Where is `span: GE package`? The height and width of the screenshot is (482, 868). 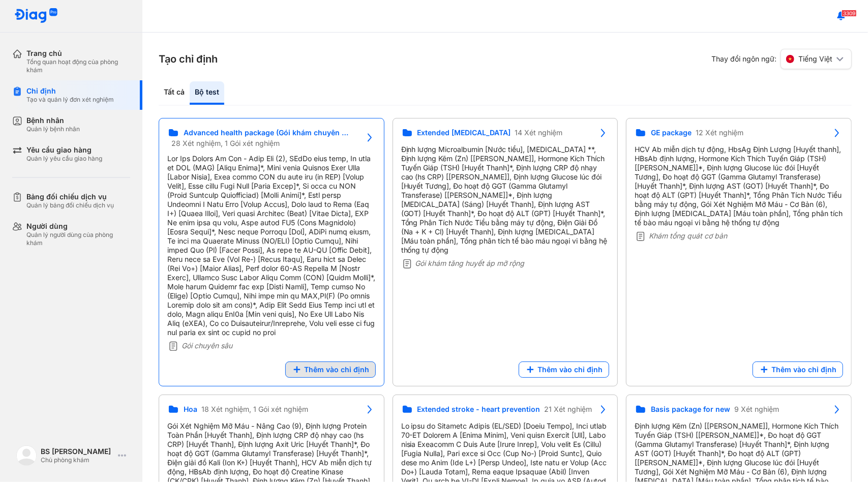 span: GE package is located at coordinates (671, 132).